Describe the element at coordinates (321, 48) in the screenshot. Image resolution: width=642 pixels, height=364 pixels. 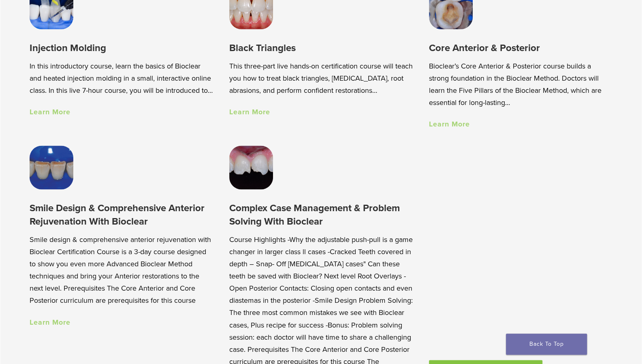
I see `h3: Black Triangles` at that location.